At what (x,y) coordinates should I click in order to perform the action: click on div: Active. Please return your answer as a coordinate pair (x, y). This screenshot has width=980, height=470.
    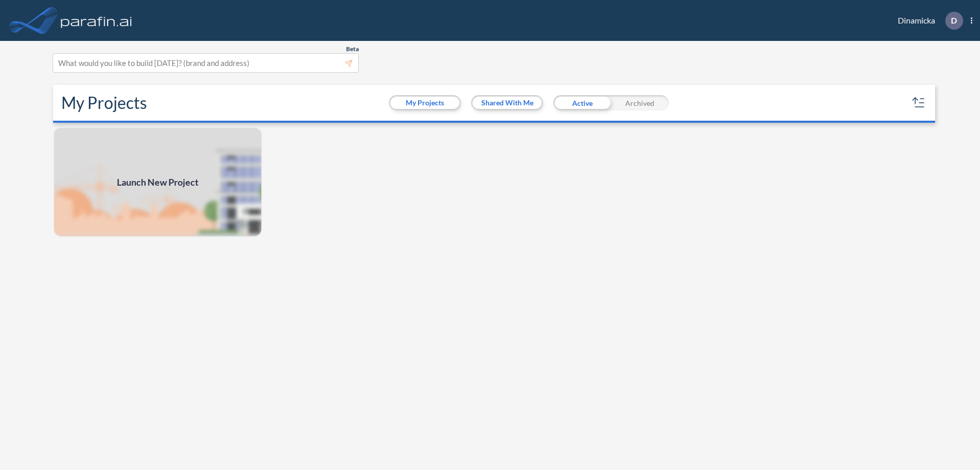
    Looking at the image, I should click on (582, 102).